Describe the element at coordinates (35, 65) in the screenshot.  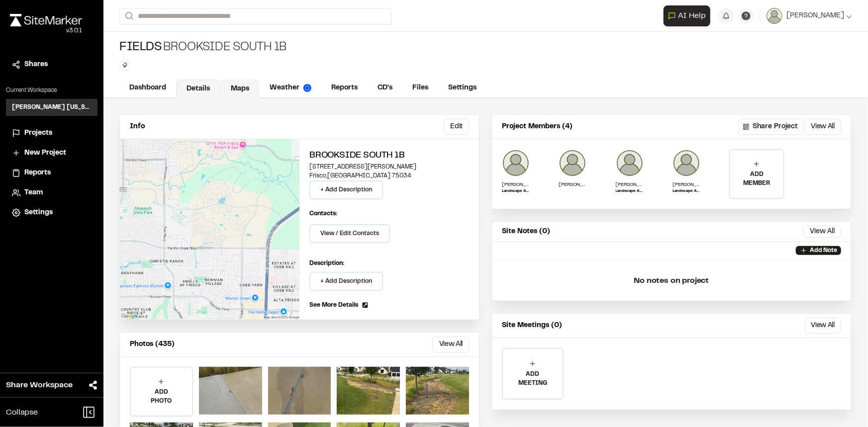
I see `span: Shares` at that location.